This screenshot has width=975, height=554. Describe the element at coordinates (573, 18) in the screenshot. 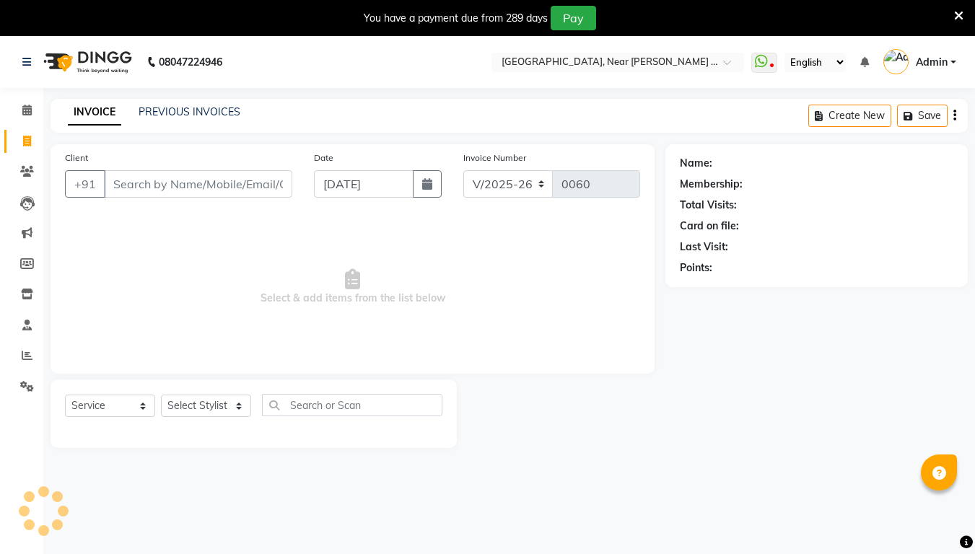

I see `button: Pay` at that location.